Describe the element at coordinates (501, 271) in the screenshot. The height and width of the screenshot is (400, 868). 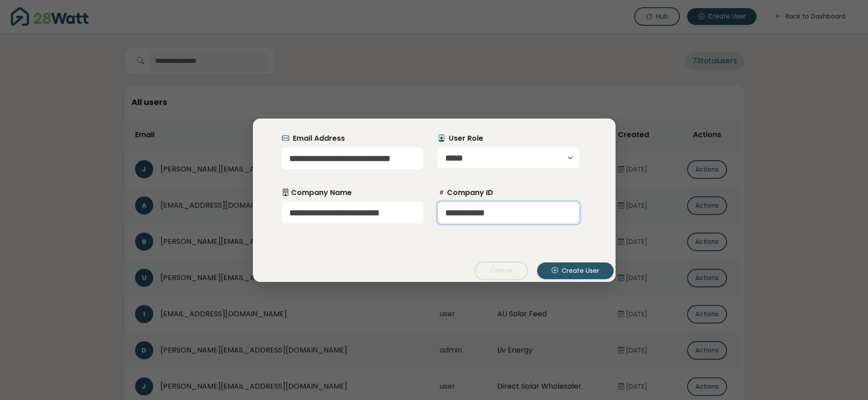
I see `button: Cancel` at that location.